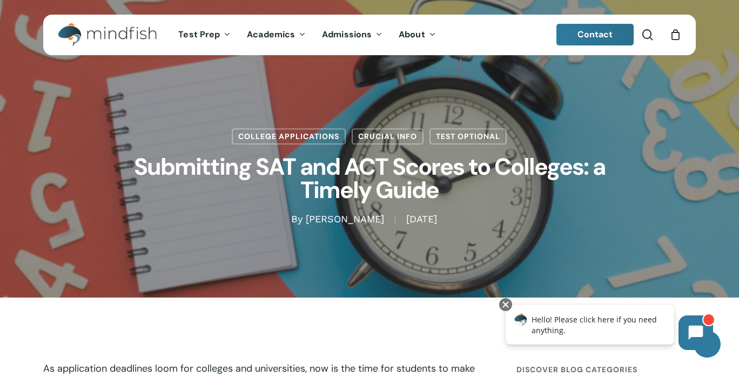  I want to click on h1: Submitting SAT and ACT Scores to Colleges: a Timely Guide, so click(370, 178).